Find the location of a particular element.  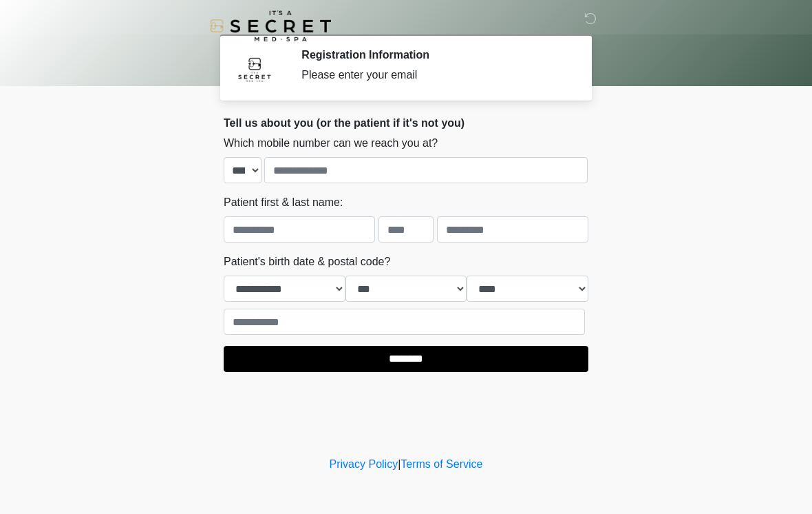

img: Agent Avatar is located at coordinates (254, 69).